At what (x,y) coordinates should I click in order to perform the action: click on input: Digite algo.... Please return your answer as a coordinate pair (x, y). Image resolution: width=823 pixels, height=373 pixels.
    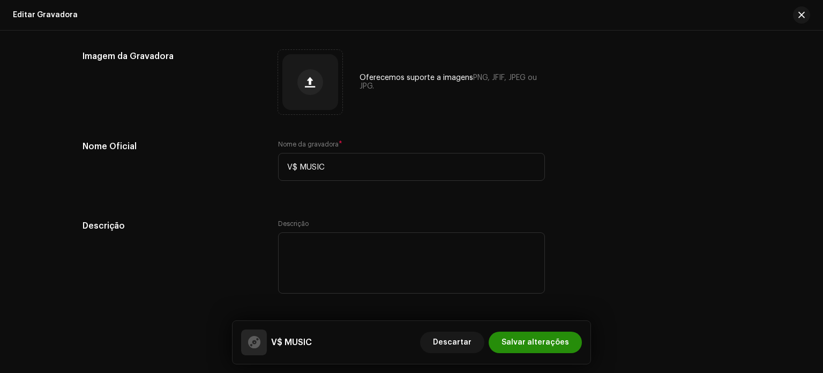
    Looking at the image, I should click on (412, 167).